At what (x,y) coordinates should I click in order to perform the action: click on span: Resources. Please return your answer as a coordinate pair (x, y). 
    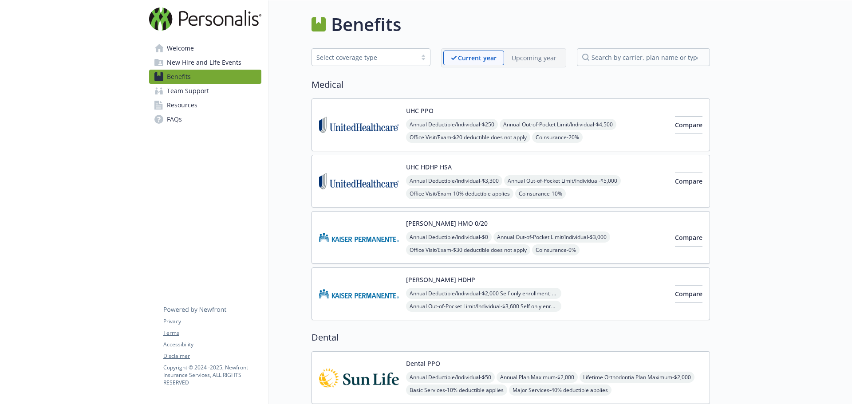
    Looking at the image, I should click on (182, 105).